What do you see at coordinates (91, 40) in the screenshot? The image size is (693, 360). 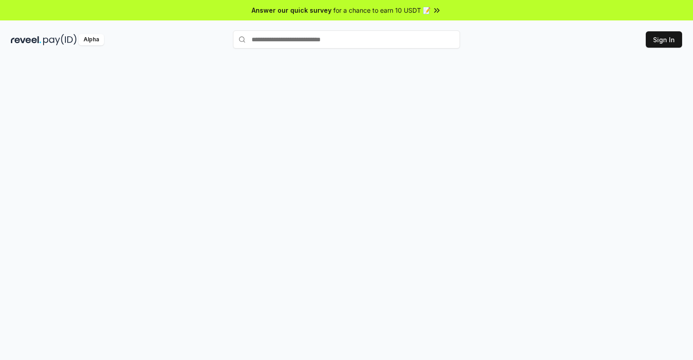 I see `div: Alpha` at bounding box center [91, 40].